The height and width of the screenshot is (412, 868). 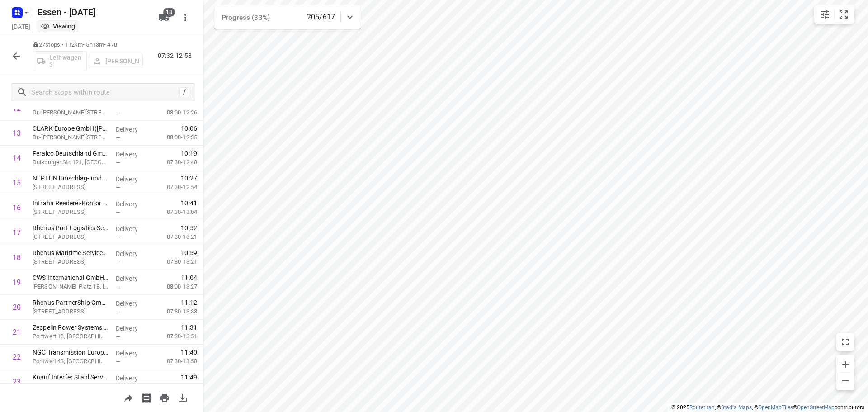 What do you see at coordinates (189, 278) in the screenshot?
I see `span: 11:04` at bounding box center [189, 278].